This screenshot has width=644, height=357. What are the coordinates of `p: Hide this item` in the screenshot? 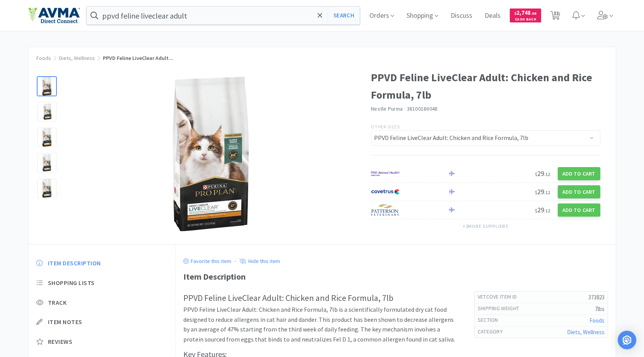 It's located at (263, 261).